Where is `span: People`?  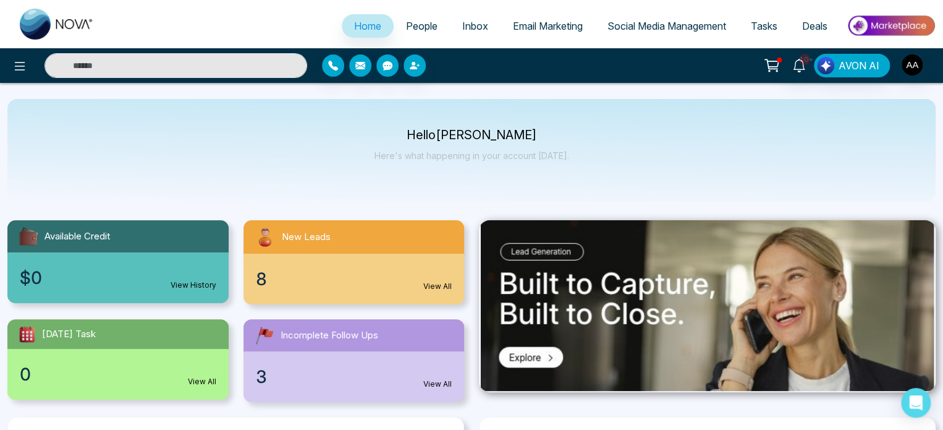
span: People is located at coordinates (422, 26).